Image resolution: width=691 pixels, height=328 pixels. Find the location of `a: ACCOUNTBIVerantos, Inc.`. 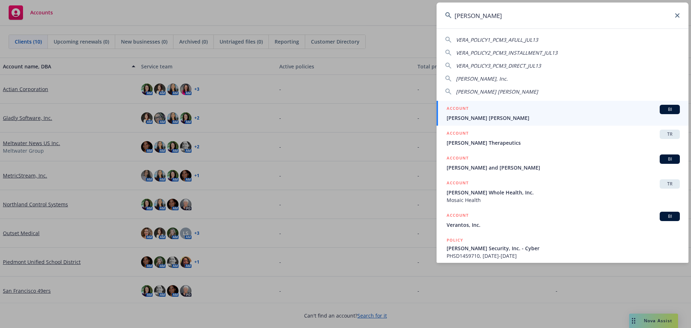

a: ACCOUNTBIVerantos, Inc. is located at coordinates (563, 220).